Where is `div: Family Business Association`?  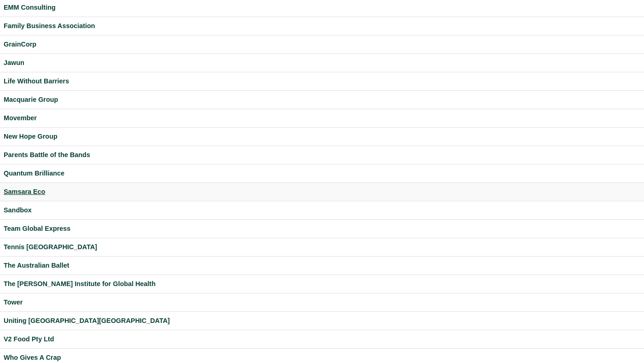 div: Family Business Association is located at coordinates (322, 26).